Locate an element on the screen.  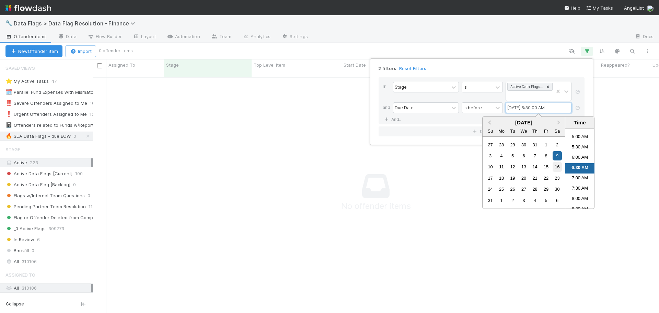
li: 5:30 AM is located at coordinates (580, 148).